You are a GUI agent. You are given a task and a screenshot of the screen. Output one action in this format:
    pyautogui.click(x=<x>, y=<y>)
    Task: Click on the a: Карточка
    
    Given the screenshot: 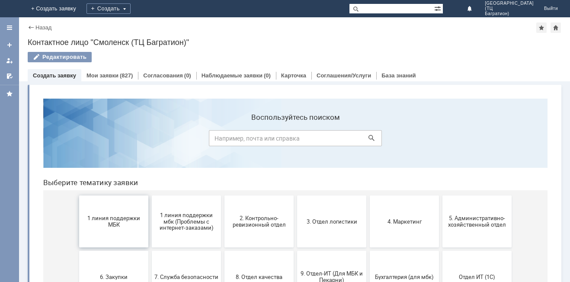 What is the action you would take?
    pyautogui.click(x=294, y=75)
    